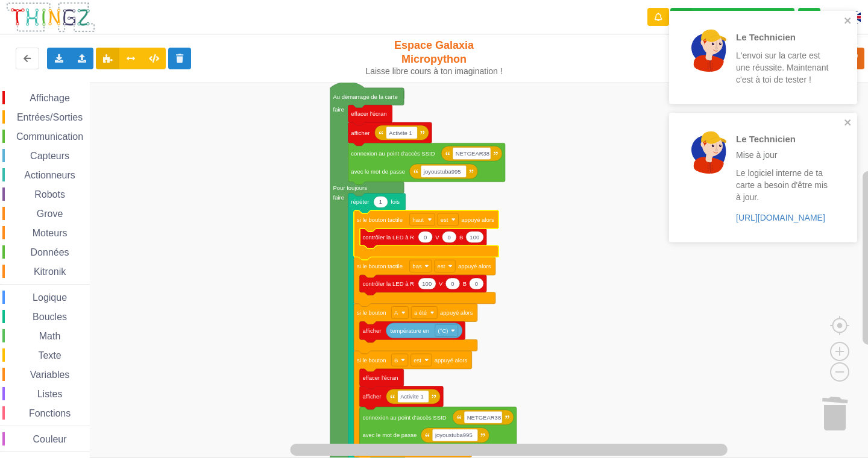  What do you see at coordinates (417, 266) in the screenshot?
I see `text: bas` at bounding box center [417, 266].